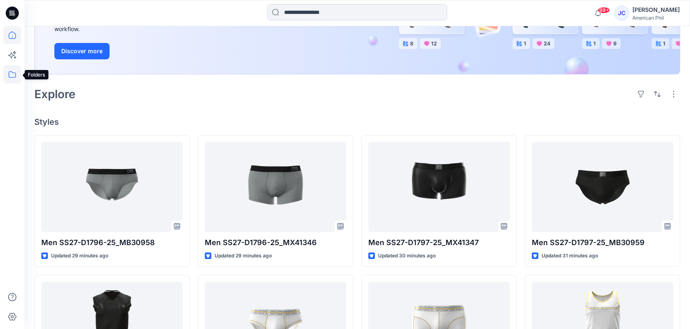 The width and height of the screenshot is (690, 329). I want to click on p: Men SS27-D1797-25_MX41347, so click(439, 243).